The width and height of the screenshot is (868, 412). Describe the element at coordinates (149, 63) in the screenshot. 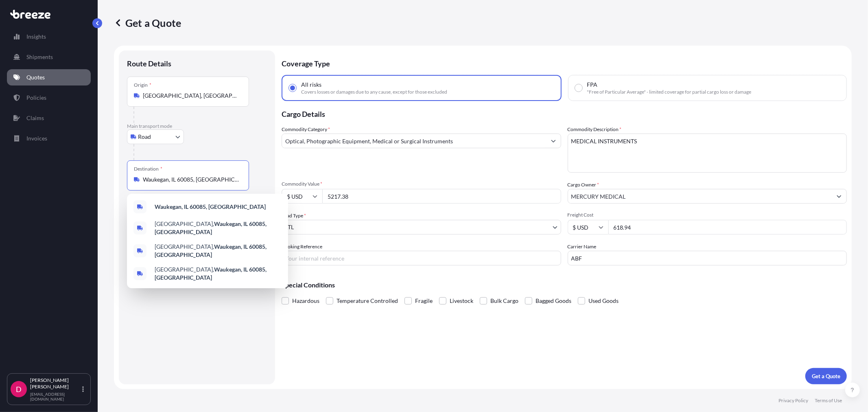

I see `p: Route Details` at that location.